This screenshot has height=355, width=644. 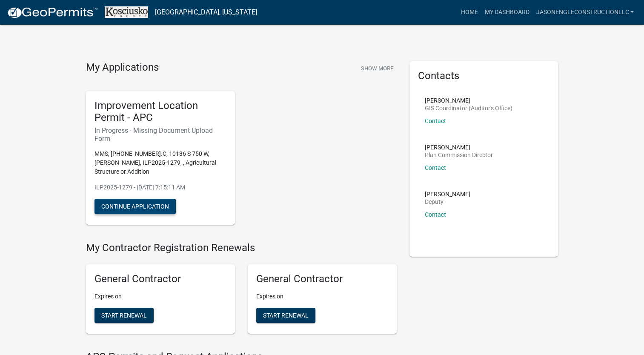 What do you see at coordinates (469, 108) in the screenshot?
I see `p: GIS Coordinator (Auditor's Office)` at bounding box center [469, 108].